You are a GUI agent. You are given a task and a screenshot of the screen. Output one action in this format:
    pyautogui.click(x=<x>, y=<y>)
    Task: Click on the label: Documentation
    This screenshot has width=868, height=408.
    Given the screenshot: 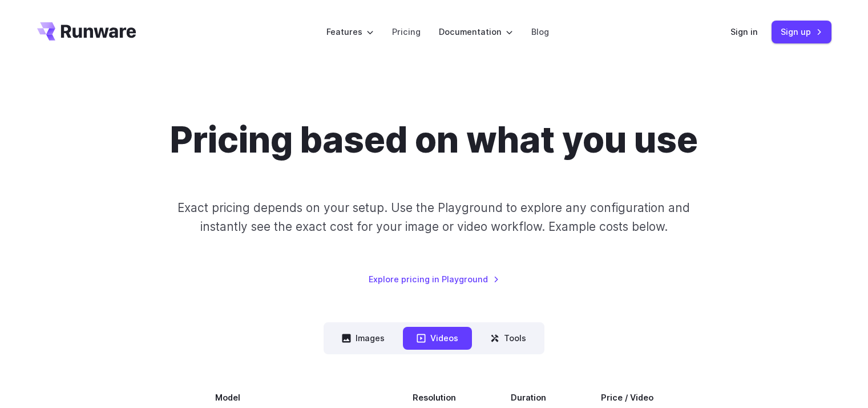 What is the action you would take?
    pyautogui.click(x=477, y=31)
    